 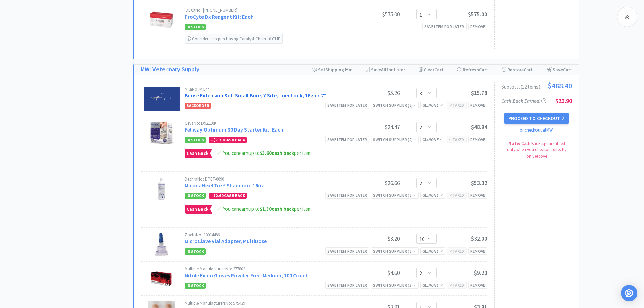 I want to click on a: MicroClave Vial Adapter, MultiDose, so click(x=225, y=241).